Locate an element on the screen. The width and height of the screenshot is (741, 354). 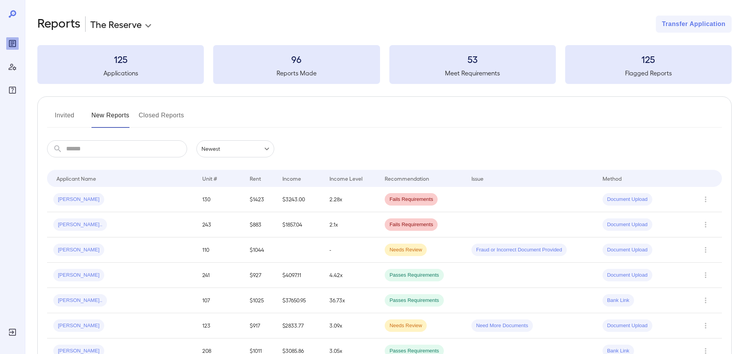
div: Applicant Name is located at coordinates (76, 178).